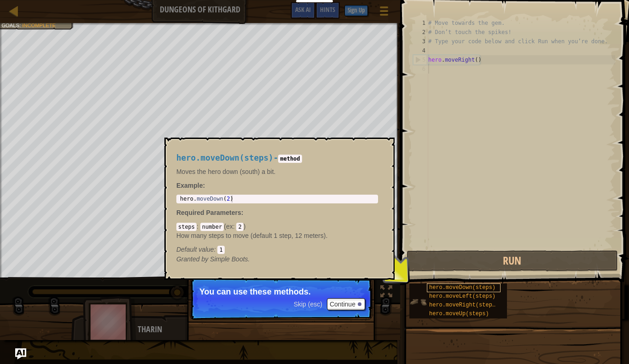  I want to click on div: 1, so click(420, 23).